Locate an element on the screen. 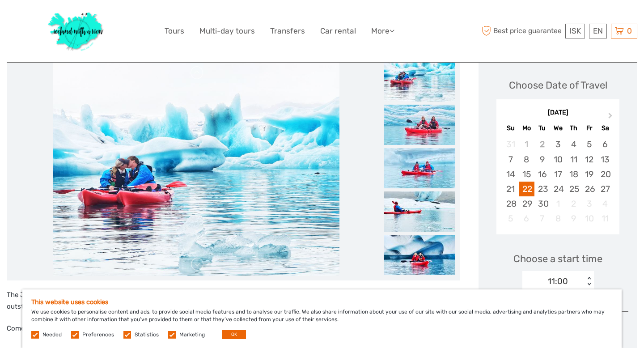  div: Choose Thursday, September 4th, 2025 is located at coordinates (573, 144).